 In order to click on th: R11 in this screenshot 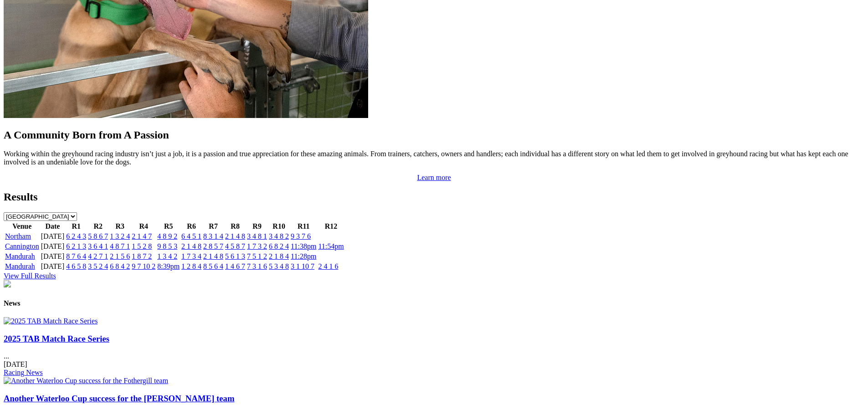, I will do `click(304, 226)`.